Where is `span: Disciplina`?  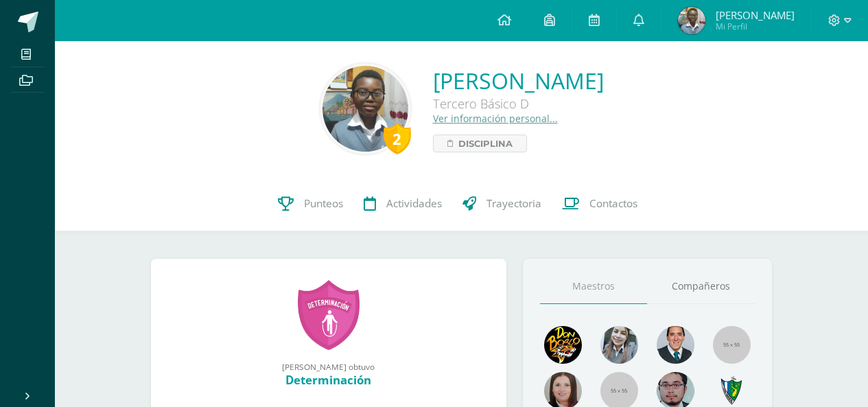
span: Disciplina is located at coordinates (485, 144).